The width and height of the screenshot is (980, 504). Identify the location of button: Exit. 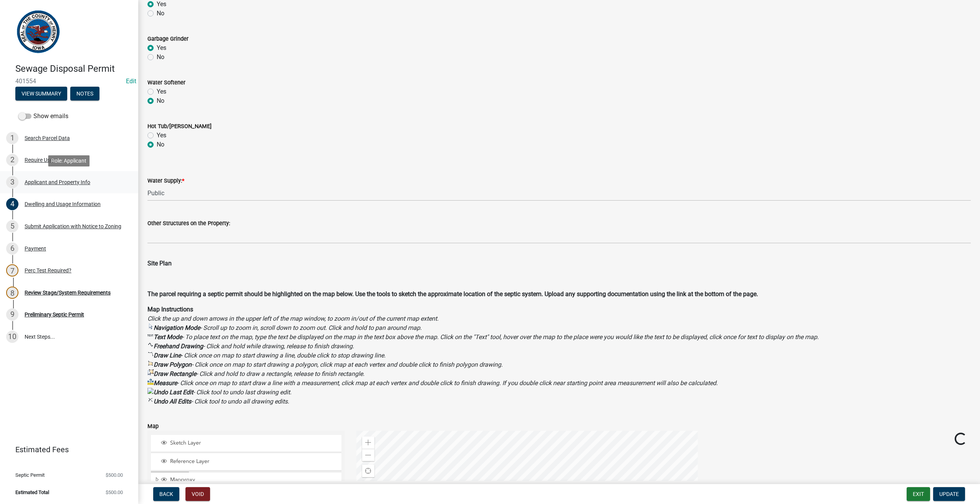
(918, 494).